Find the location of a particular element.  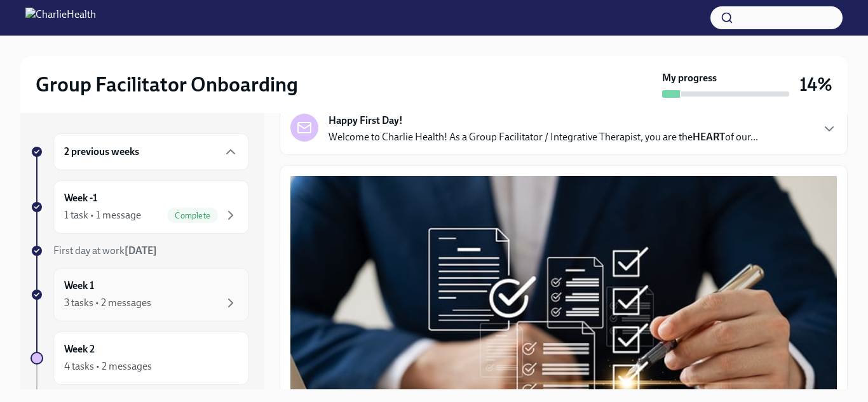

img: CharlieHealth is located at coordinates (60, 17).